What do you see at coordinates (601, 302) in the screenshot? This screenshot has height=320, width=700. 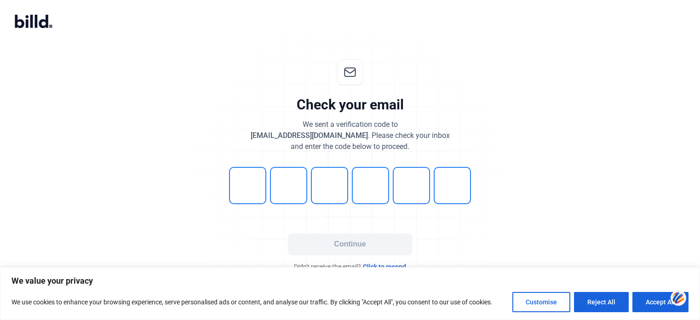 I see `button: Reject All` at bounding box center [601, 302].